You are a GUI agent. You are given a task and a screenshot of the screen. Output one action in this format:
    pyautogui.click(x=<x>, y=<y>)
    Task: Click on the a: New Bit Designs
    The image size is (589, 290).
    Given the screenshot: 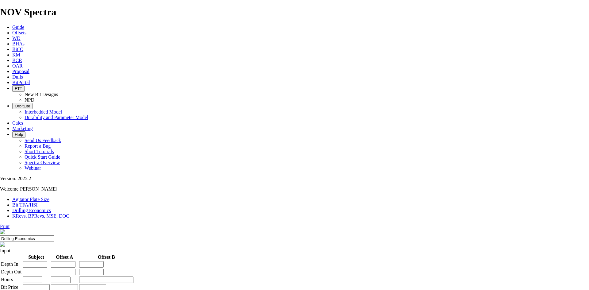 What is the action you would take?
    pyautogui.click(x=41, y=94)
    